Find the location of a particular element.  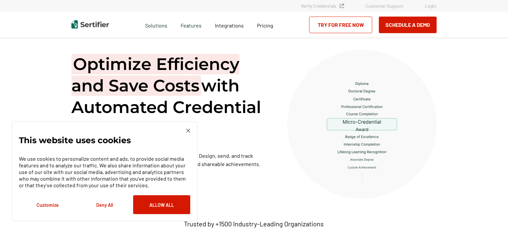

button: Schedule a Demo is located at coordinates (408, 25).